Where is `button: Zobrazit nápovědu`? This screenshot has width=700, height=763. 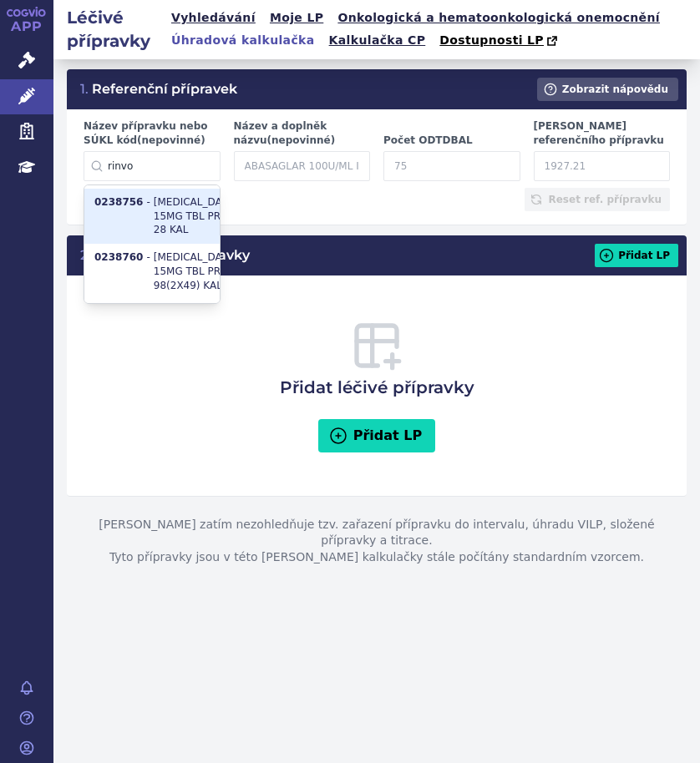
button: Zobrazit nápovědu is located at coordinates (607, 89).